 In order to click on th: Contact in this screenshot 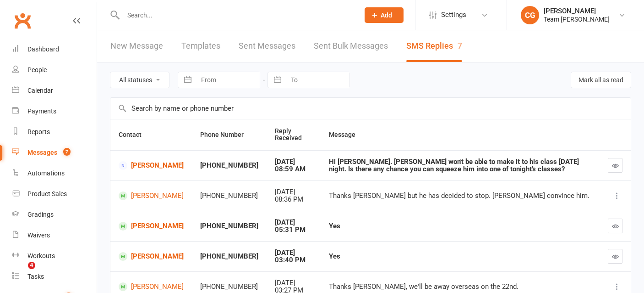, I will do `click(151, 134)`.